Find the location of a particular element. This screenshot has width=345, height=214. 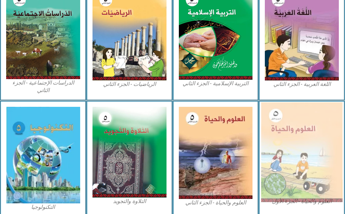

figcaption: العلوم والحياة - الجزء الثاني is located at coordinates (216, 203).